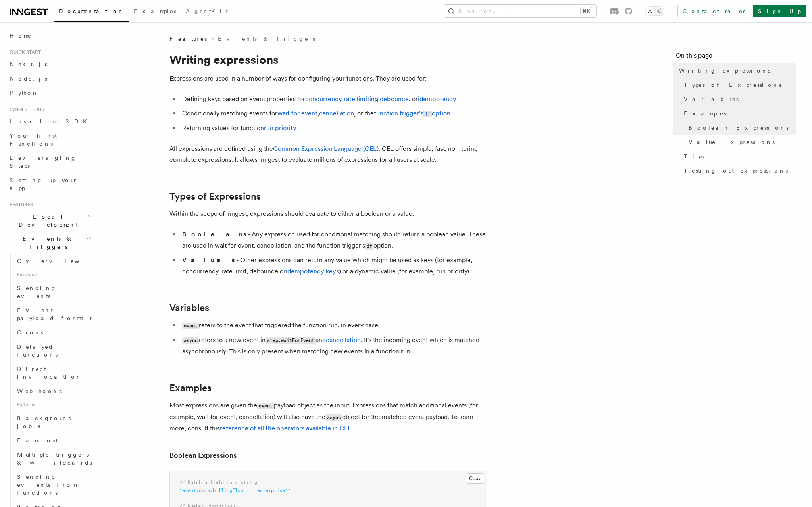 The height and width of the screenshot is (507, 812). Describe the element at coordinates (235, 490) in the screenshot. I see `span: "event.data.billingPlan == 'enterprise'"` at that location.